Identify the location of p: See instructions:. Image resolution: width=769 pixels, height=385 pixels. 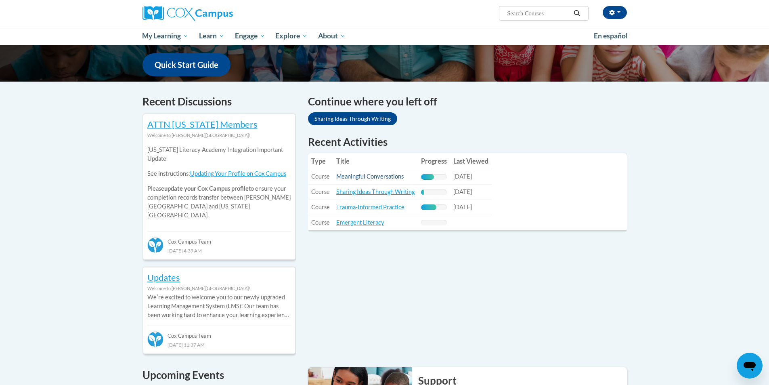
(219, 174).